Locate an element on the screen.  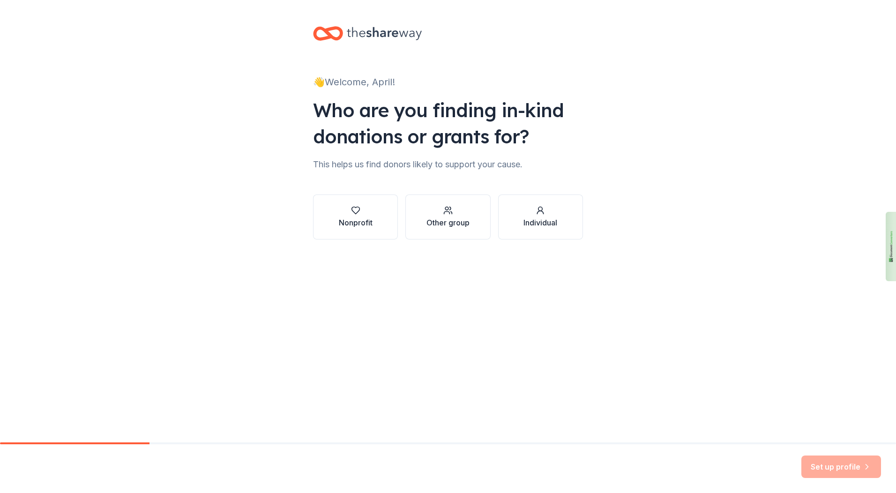
div: This helps us find donors likely to support your cause. is located at coordinates (448, 164).